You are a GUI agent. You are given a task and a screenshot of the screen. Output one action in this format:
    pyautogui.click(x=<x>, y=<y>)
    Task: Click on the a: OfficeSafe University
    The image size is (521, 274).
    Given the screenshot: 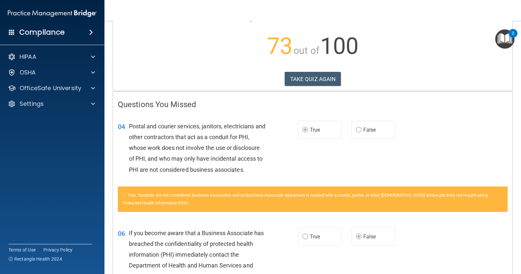 What is the action you would take?
    pyautogui.click(x=51, y=88)
    